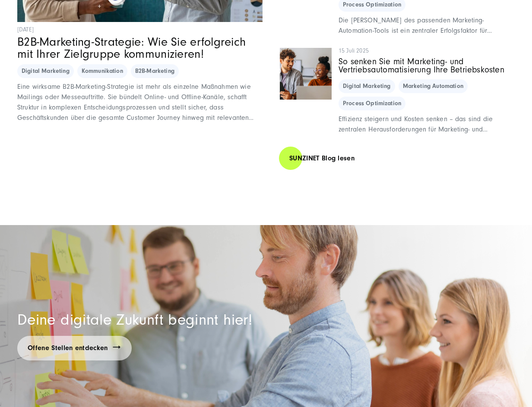 Image resolution: width=532 pixels, height=407 pixels. Describe the element at coordinates (371, 104) in the screenshot. I see `span: Process Optimization` at that location.